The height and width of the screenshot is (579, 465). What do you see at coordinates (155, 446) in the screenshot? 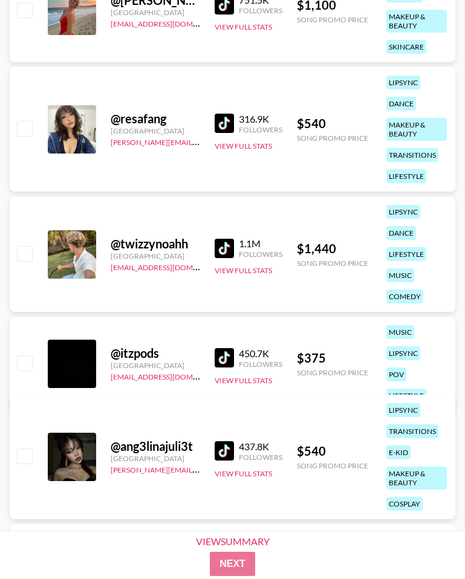
I see `div: @ ang3linajuli3t` at bounding box center [155, 446].